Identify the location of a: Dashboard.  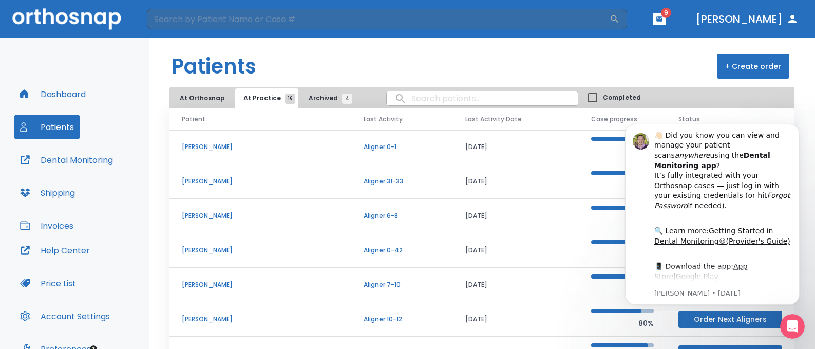
(53, 94).